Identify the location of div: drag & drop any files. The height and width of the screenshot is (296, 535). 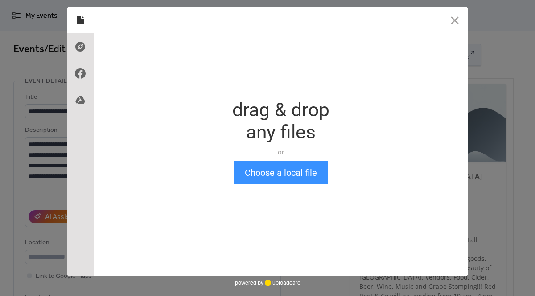
(281, 121).